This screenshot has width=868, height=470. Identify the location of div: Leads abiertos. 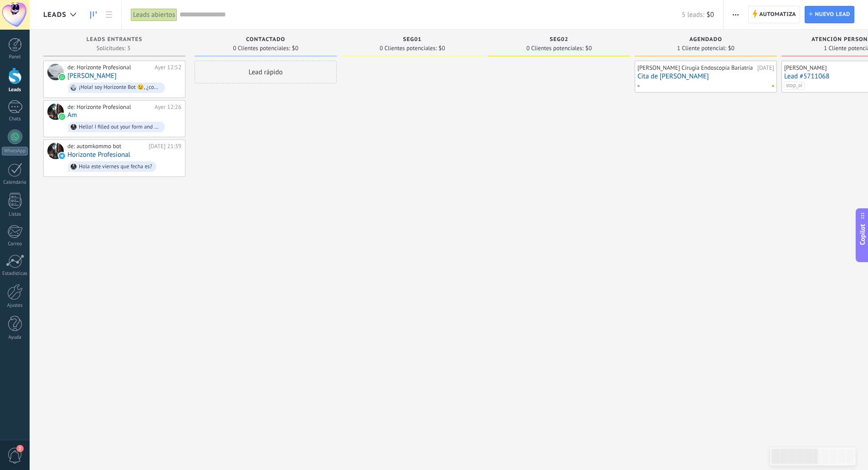
(154, 15).